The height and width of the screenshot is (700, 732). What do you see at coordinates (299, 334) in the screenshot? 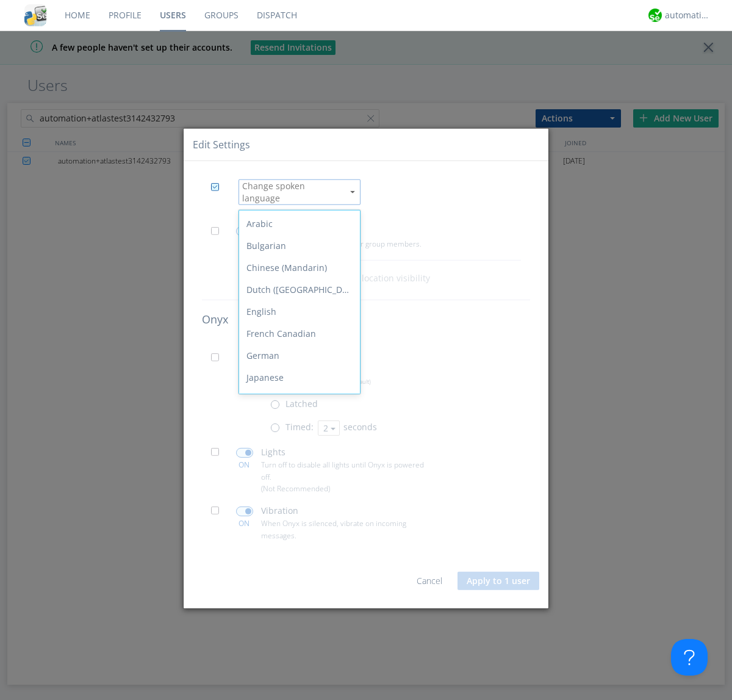
I see `div: French Canadian` at bounding box center [299, 334].